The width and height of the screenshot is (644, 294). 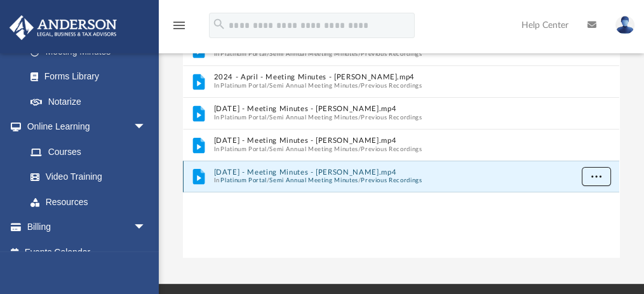 What do you see at coordinates (88, 152) in the screenshot?
I see `a: Courses` at bounding box center [88, 152].